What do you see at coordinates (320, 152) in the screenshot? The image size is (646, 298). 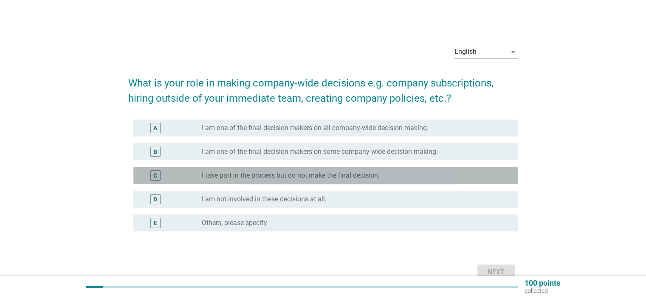 I see `label: I am one of the final decision makers on some company-wide decision making.` at bounding box center [320, 152].